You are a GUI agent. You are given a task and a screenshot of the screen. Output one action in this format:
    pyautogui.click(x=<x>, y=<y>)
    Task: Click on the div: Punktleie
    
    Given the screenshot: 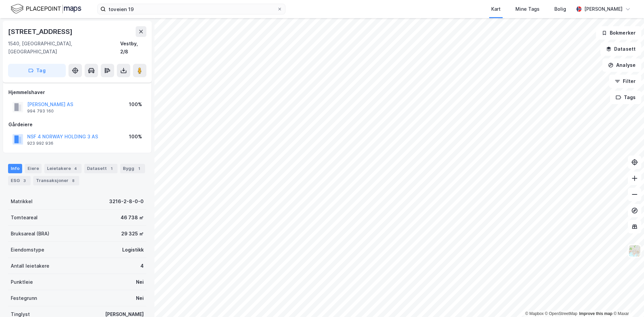 What is the action you would take?
    pyautogui.click(x=22, y=282)
    